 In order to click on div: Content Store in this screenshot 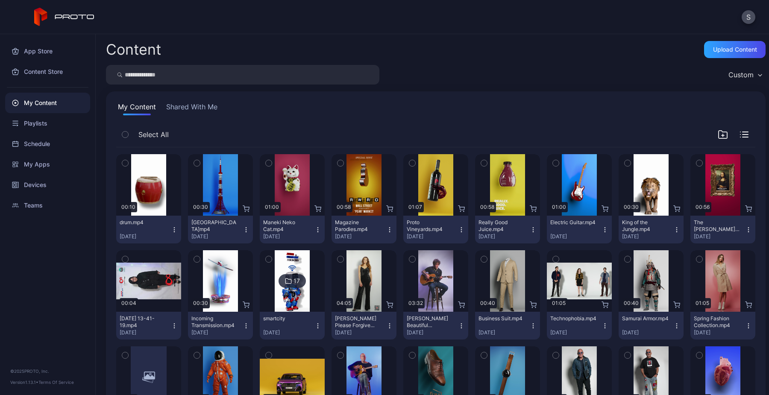, I will do `click(47, 72)`.